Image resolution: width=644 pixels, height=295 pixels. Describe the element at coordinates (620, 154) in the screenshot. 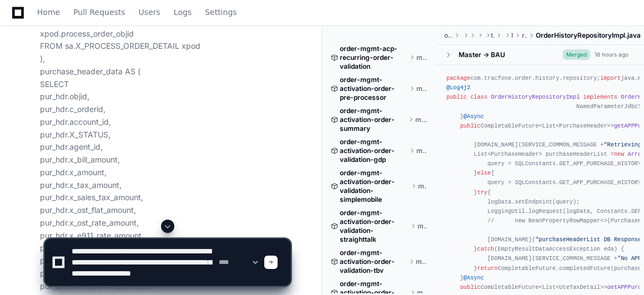

I see `span: new` at that location.